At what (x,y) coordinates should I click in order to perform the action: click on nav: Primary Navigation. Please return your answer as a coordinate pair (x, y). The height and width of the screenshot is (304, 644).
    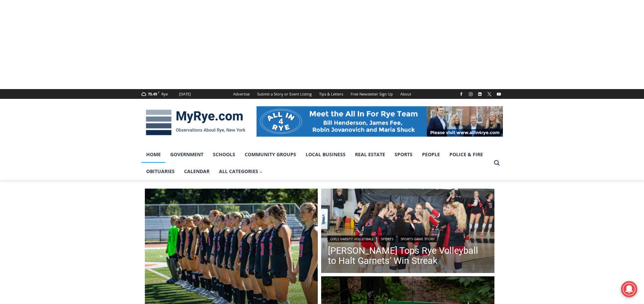
    Looking at the image, I should click on (316, 163).